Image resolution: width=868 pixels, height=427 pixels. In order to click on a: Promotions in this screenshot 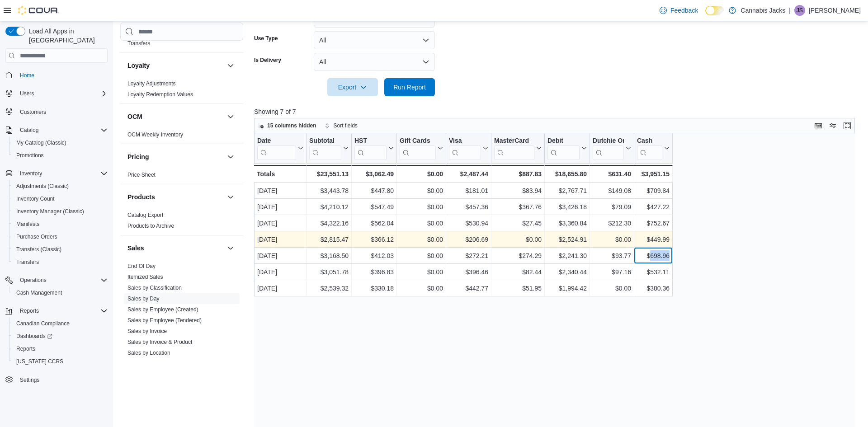, I will do `click(30, 155)`.